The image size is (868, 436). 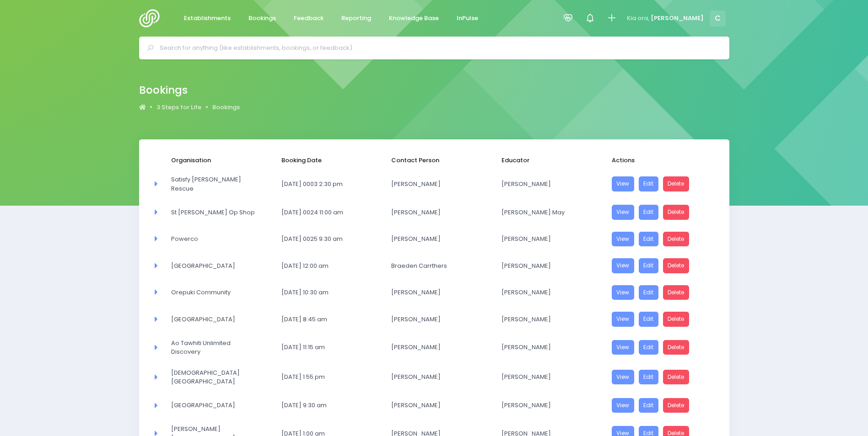 What do you see at coordinates (467, 18) in the screenshot?
I see `span: InPulse` at bounding box center [467, 18].